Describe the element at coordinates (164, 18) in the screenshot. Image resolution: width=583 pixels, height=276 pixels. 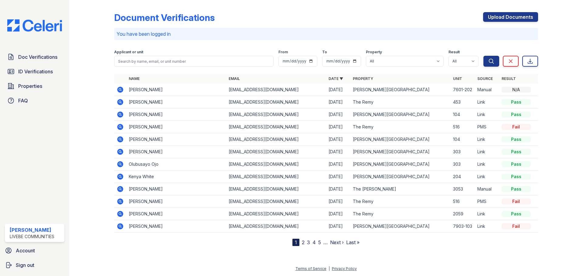
I see `div: Document Verifications` at that location.